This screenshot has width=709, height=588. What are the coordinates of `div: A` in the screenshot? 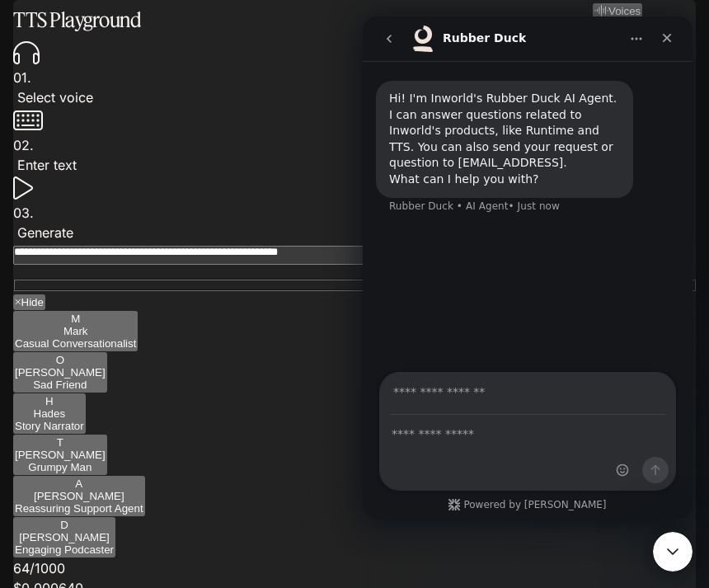 It's located at (79, 483).